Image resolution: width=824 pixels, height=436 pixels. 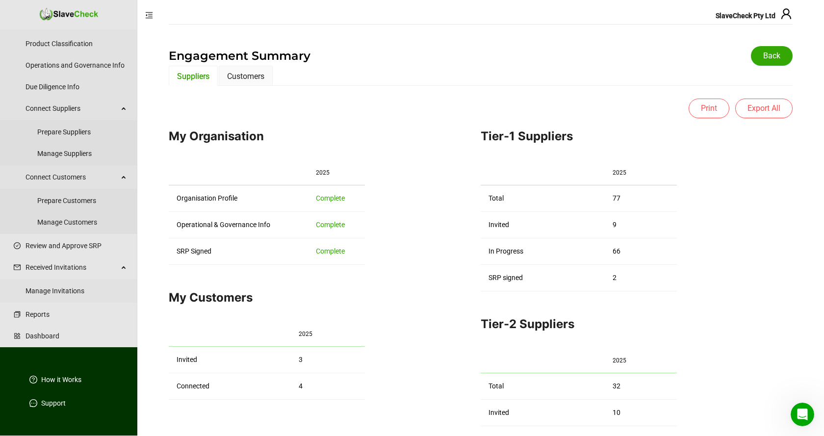 I want to click on a: Dashboard, so click(x=76, y=336).